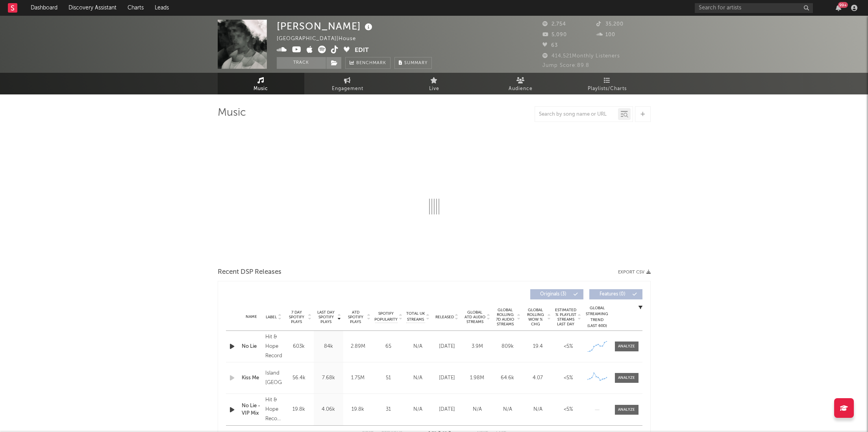 This screenshot has width=868, height=432. Describe the element at coordinates (250, 272) in the screenshot. I see `span: Recent DSP Releases` at that location.